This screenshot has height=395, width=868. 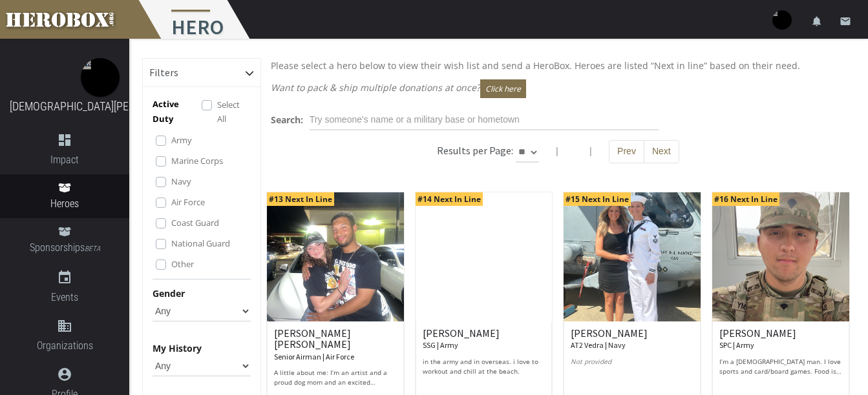 What do you see at coordinates (440, 345) in the screenshot?
I see `small: SSG | Army` at bounding box center [440, 345].